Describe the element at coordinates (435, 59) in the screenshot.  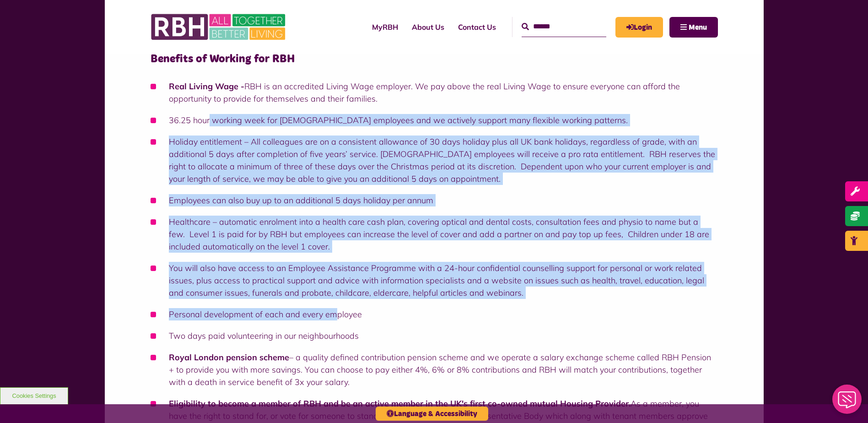
I see `h4: Benefits of Working for RBH` at that location.